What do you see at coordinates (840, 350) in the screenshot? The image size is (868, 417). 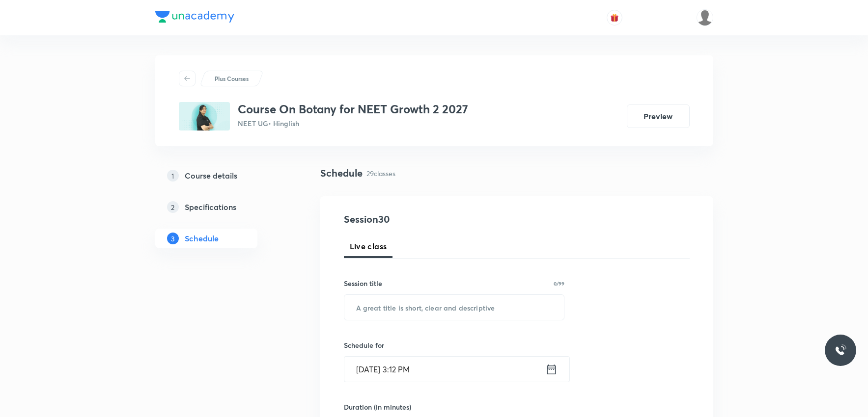 I see `img: ttu` at bounding box center [840, 350].